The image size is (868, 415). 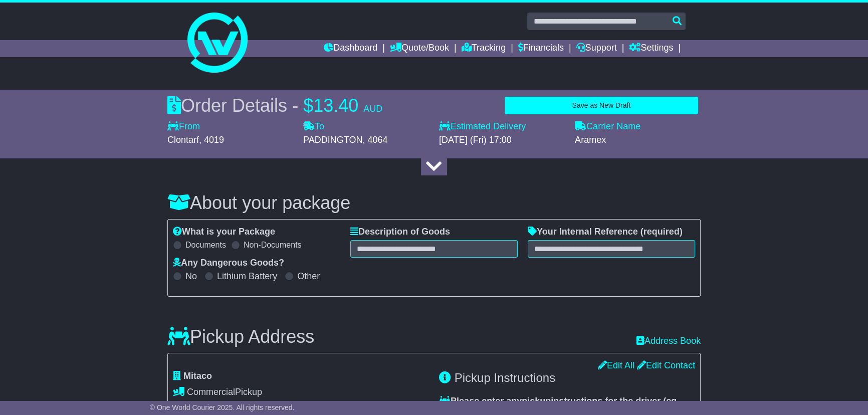 I want to click on span: PADDINGTON, so click(x=333, y=139).